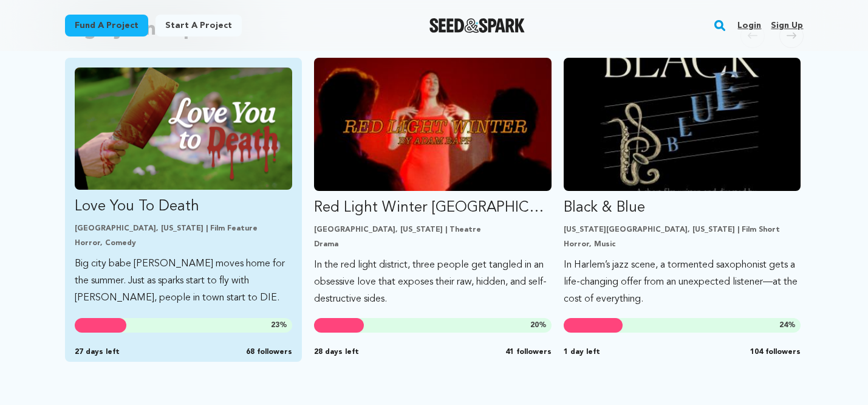 The height and width of the screenshot is (405, 868). What do you see at coordinates (183, 187) in the screenshot?
I see `a: Fund Love You To Death` at bounding box center [183, 187].